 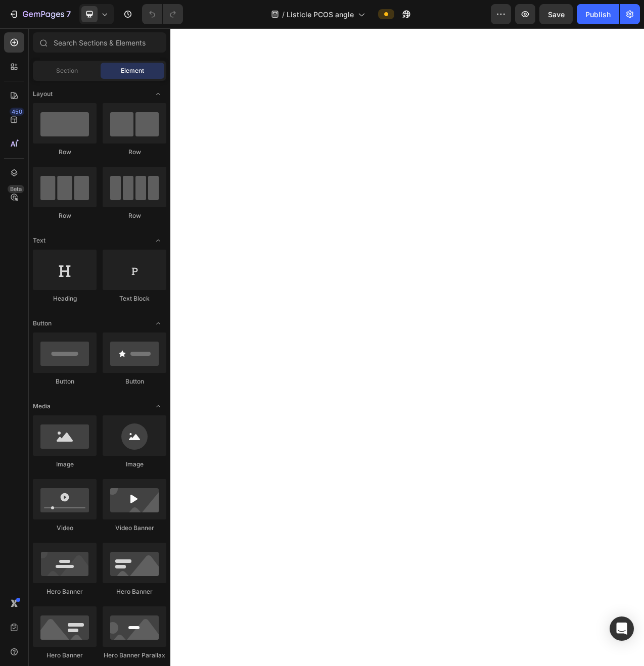 What do you see at coordinates (162, 14) in the screenshot?
I see `div: Undo/Redo` at bounding box center [162, 14].